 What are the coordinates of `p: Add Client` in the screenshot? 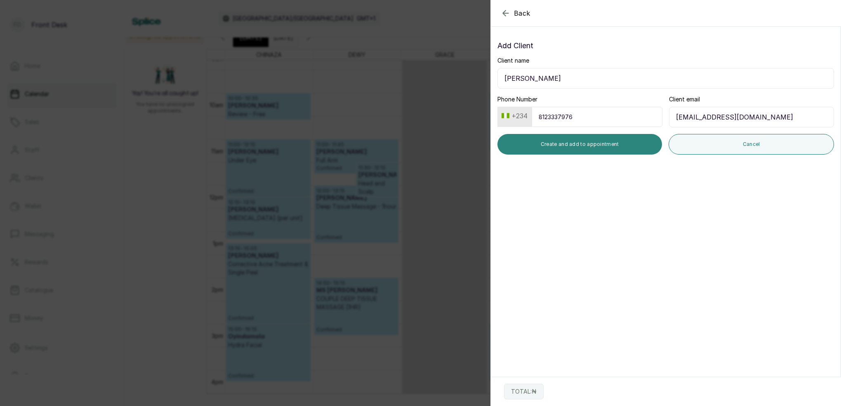 It's located at (666, 46).